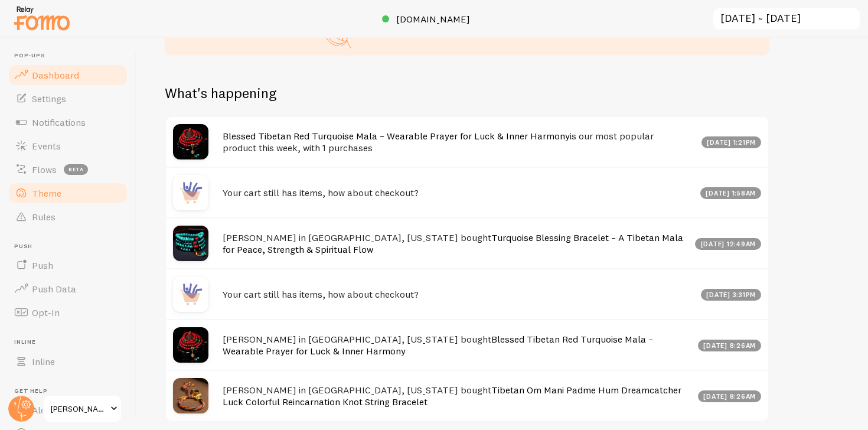  I want to click on a: Dashboard, so click(68, 75).